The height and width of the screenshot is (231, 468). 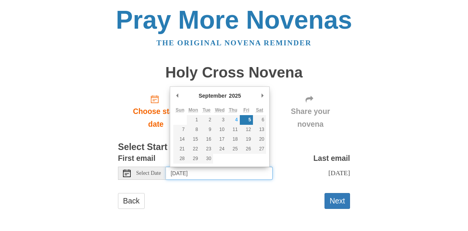 What do you see at coordinates (260, 110) in the screenshot?
I see `abbr: Saturday` at bounding box center [260, 110].